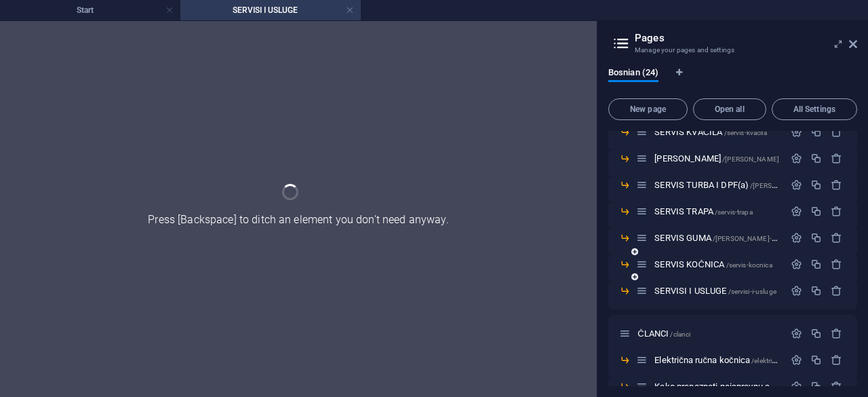  What do you see at coordinates (717, 132) in the screenshot?
I see `div: SERVIS KVAČILA/servis-kvacila` at bounding box center [717, 132].